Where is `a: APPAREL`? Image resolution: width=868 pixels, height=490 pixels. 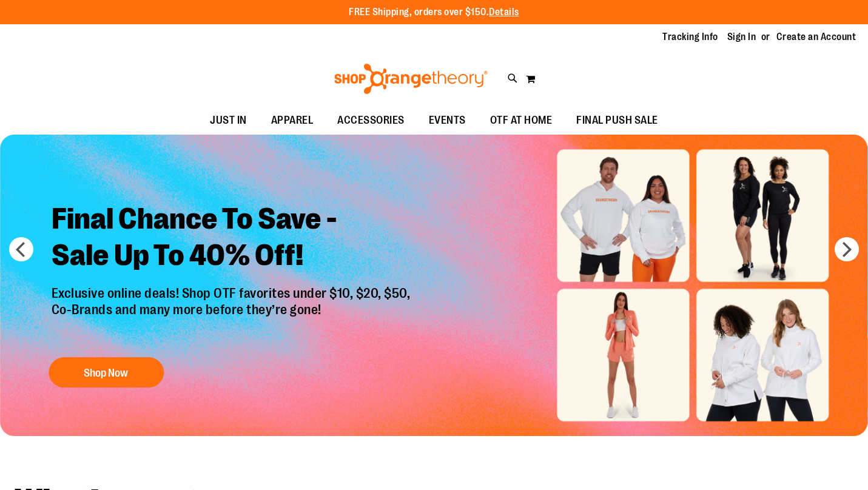 a: APPAREL is located at coordinates (292, 120).